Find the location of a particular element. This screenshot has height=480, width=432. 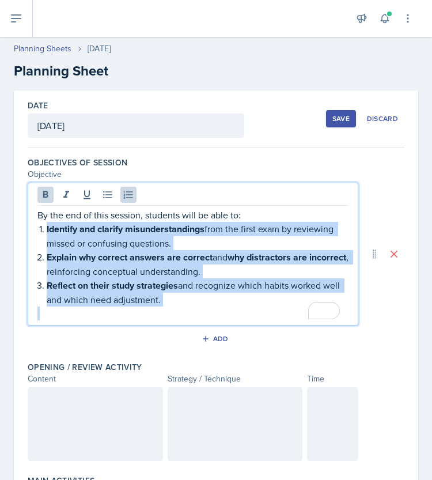

button: Add is located at coordinates (216, 339).